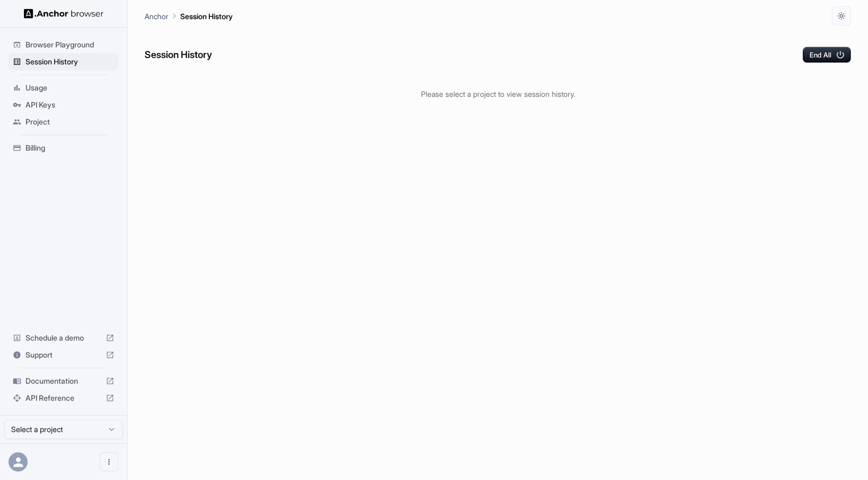 This screenshot has width=868, height=480. What do you see at coordinates (70, 62) in the screenshot?
I see `span: Session History` at bounding box center [70, 62].